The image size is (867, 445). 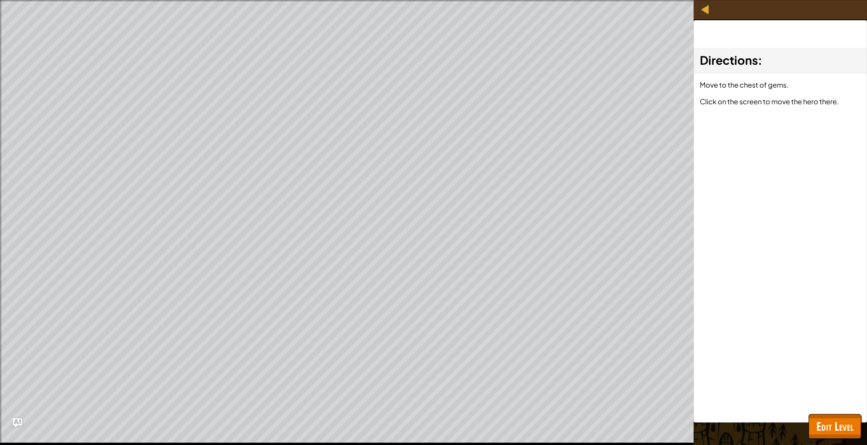 I want to click on p: Move to the chest of gems., so click(x=781, y=84).